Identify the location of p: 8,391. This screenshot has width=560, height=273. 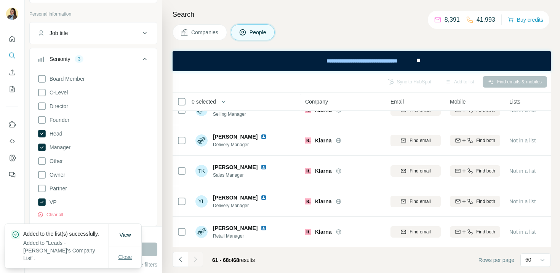
(453, 20).